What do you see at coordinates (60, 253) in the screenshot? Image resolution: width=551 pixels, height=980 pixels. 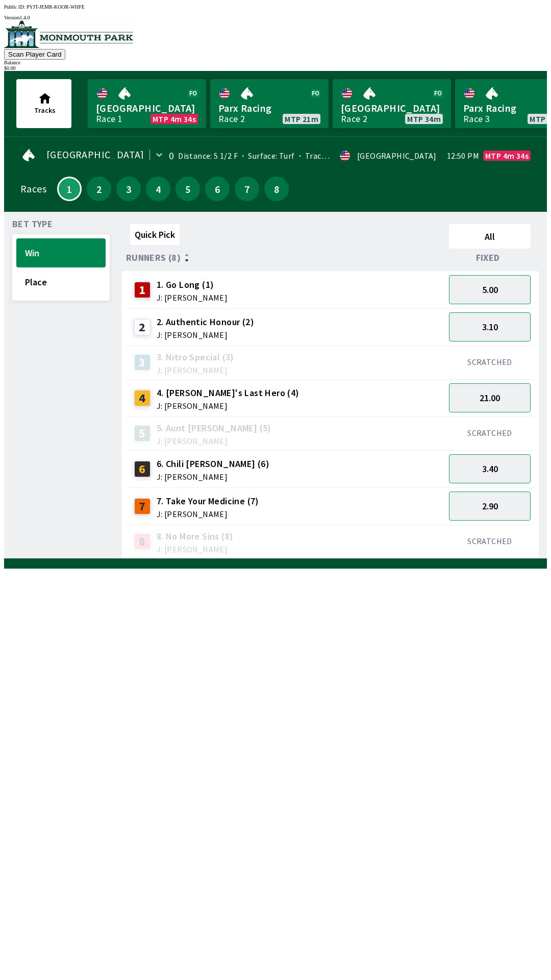 I see `span: Win` at bounding box center [60, 253].